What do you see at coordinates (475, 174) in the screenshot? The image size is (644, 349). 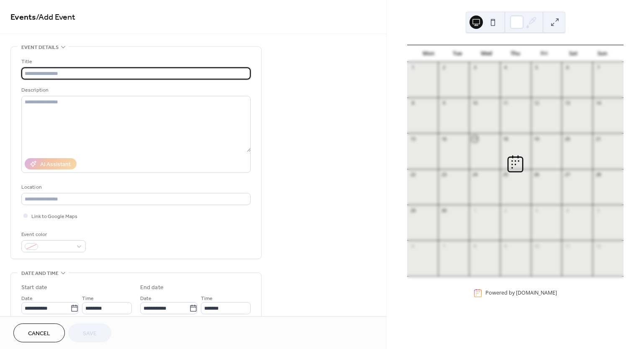 I see `div: 24` at bounding box center [475, 174].